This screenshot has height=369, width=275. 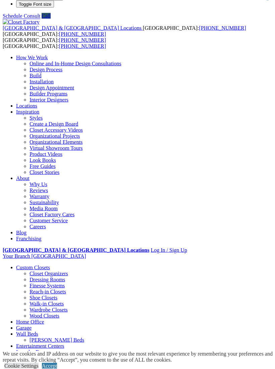 What do you see at coordinates (28, 112) in the screenshot?
I see `a: Inspiration` at bounding box center [28, 112].